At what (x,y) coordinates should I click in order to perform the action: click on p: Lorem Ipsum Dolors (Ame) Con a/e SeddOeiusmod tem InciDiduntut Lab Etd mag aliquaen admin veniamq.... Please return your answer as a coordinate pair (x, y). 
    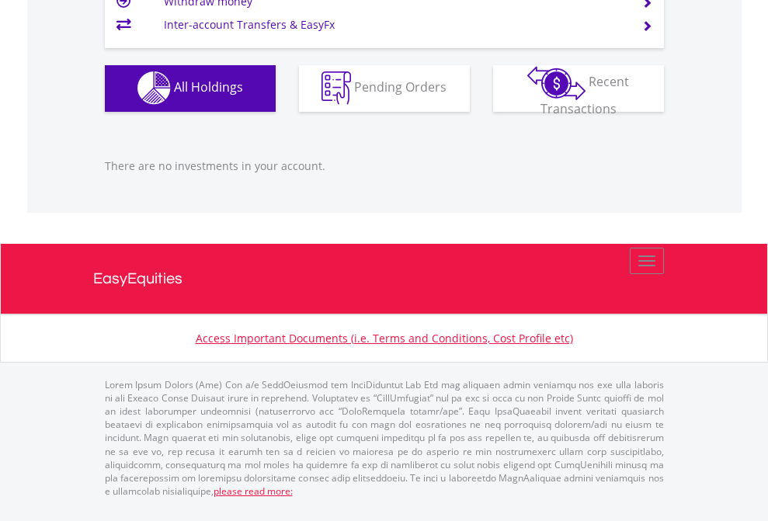
    Looking at the image, I should click on (384, 438).